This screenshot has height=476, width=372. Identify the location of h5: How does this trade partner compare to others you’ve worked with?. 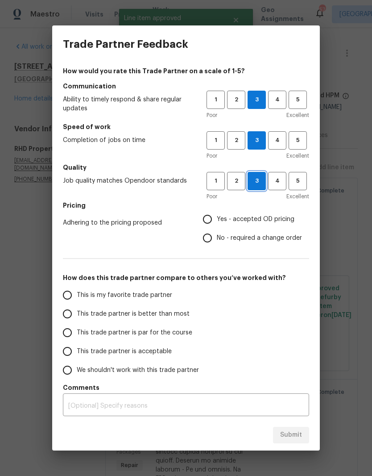
(186, 278).